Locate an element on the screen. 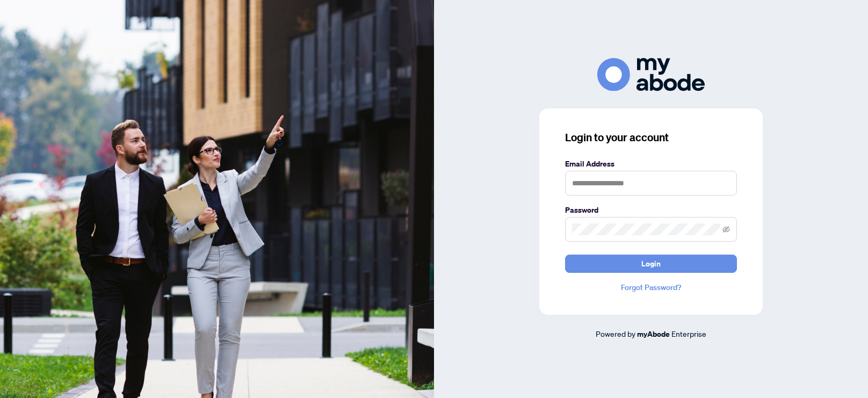 This screenshot has width=868, height=398. span: Login is located at coordinates (651, 264).